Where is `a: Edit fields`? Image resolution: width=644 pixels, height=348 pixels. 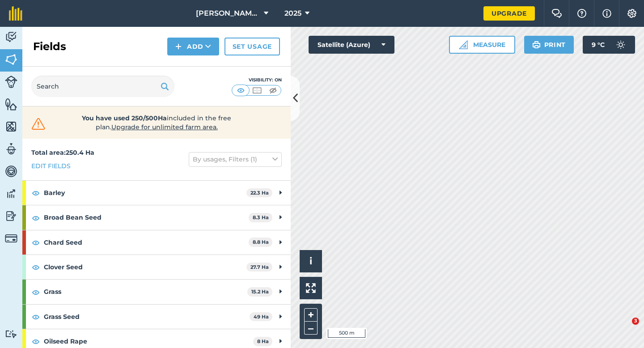
a: Edit fields is located at coordinates (51, 166).